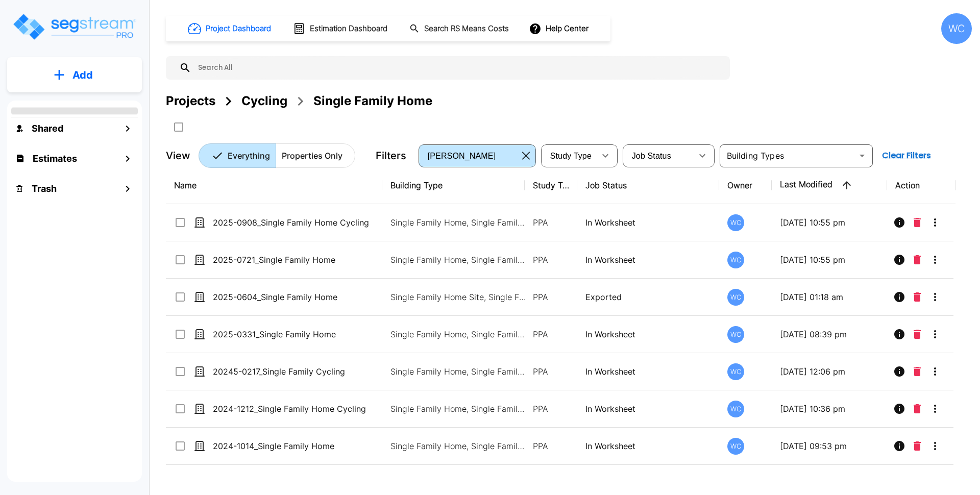 This screenshot has height=495, width=980. I want to click on h1: Trash, so click(44, 188).